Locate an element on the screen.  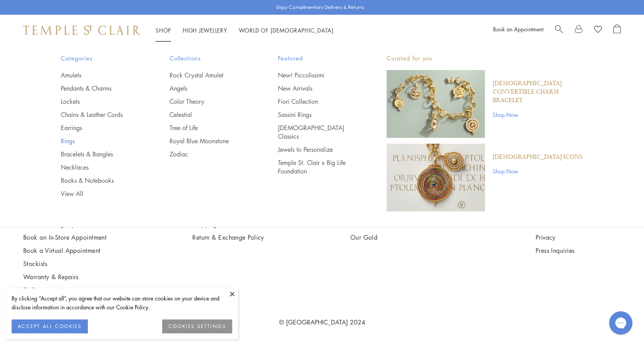
a: Pendants & Charms is located at coordinates (99, 88).